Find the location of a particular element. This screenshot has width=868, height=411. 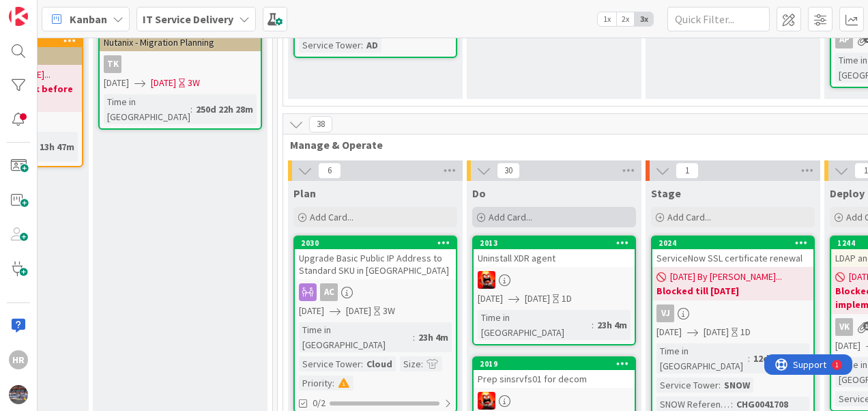

div: ServiceNow SSL certificate renewal is located at coordinates (733, 258).